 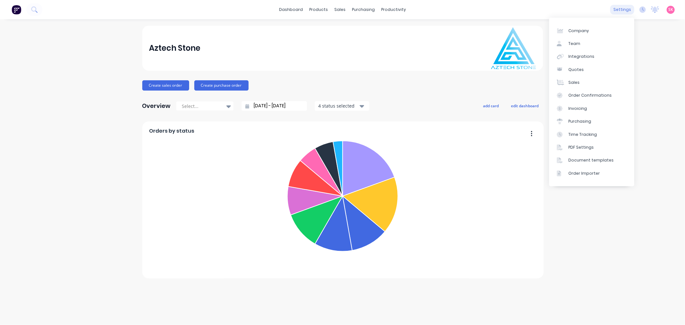 What do you see at coordinates (221, 85) in the screenshot?
I see `button: Create purchase order` at bounding box center [221, 85].